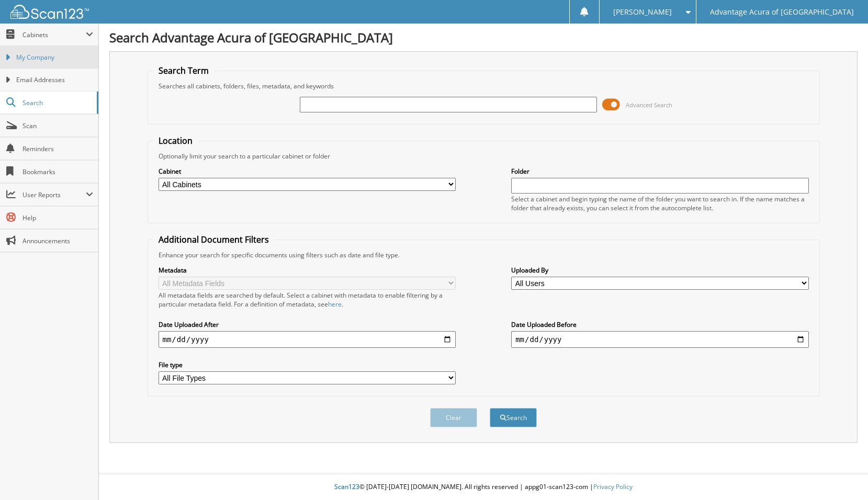  Describe the element at coordinates (660, 324) in the screenshot. I see `label: Date Uploaded Before` at that location.